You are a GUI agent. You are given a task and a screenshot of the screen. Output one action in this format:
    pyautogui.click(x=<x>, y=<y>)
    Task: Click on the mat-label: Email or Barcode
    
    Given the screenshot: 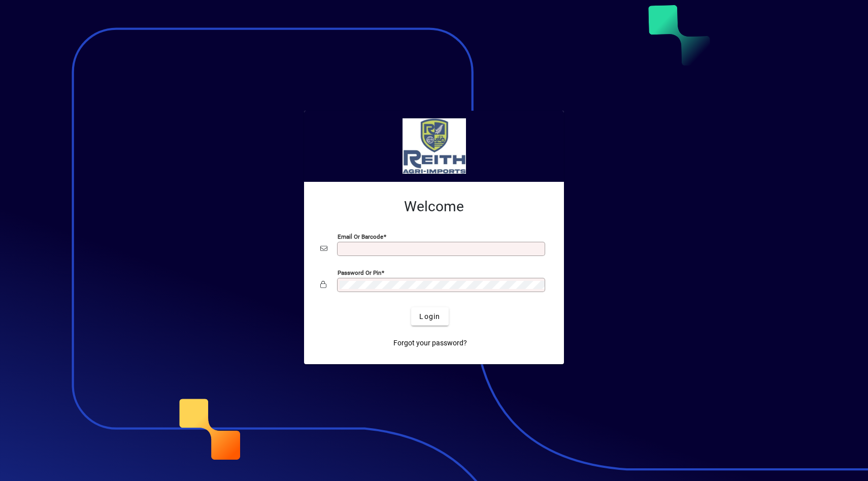 What is the action you would take?
    pyautogui.click(x=360, y=237)
    